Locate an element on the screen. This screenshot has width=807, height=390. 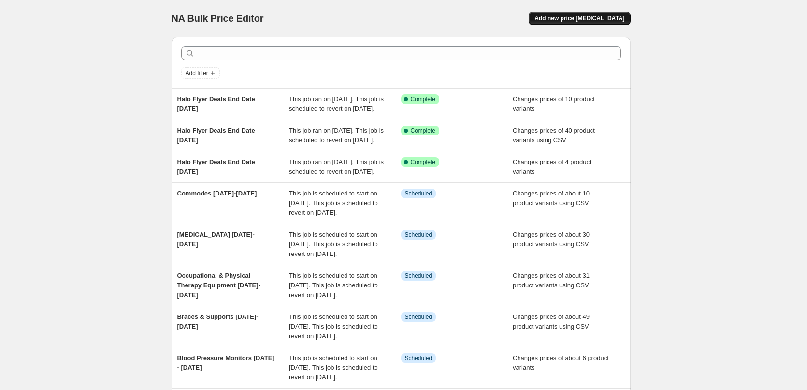
span: Changes prices of about 6 product variants is located at coordinates (561, 362).